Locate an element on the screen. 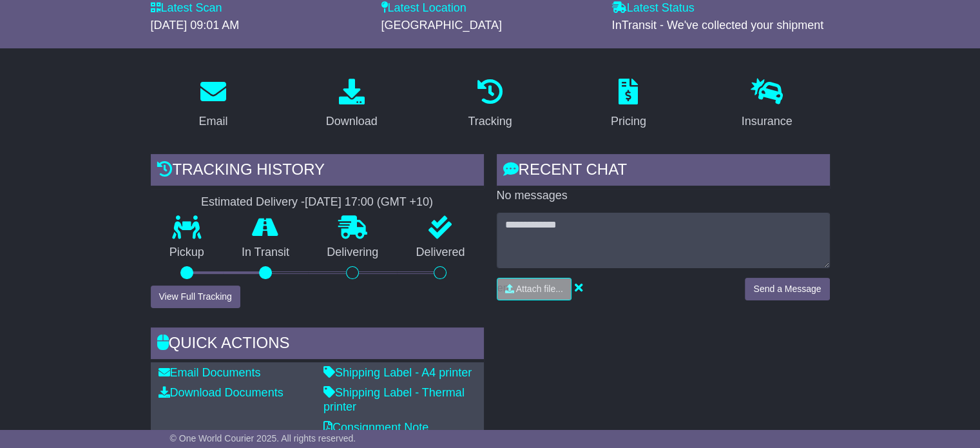  p: In Transit is located at coordinates (265, 252).